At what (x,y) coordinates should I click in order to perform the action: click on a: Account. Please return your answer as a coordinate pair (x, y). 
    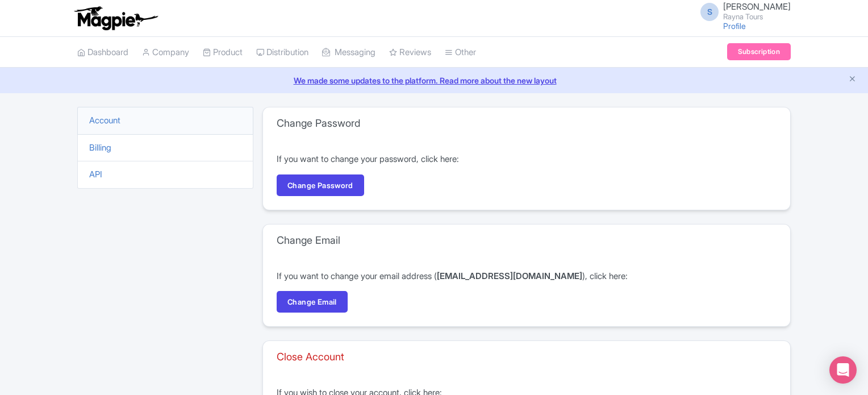
    Looking at the image, I should click on (104, 120).